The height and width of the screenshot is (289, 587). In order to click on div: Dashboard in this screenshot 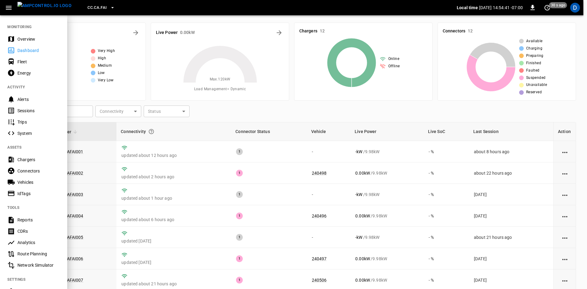, I will do `click(38, 50)`.